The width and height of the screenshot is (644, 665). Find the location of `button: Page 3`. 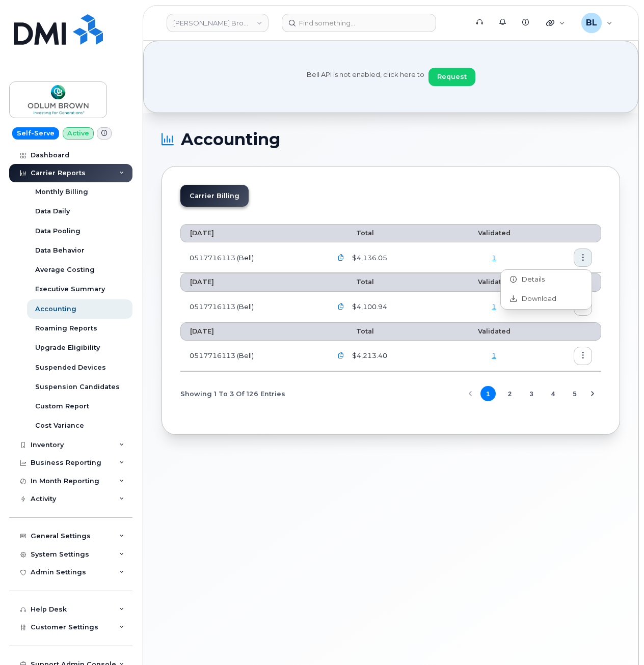

button: Page 3 is located at coordinates (531, 393).